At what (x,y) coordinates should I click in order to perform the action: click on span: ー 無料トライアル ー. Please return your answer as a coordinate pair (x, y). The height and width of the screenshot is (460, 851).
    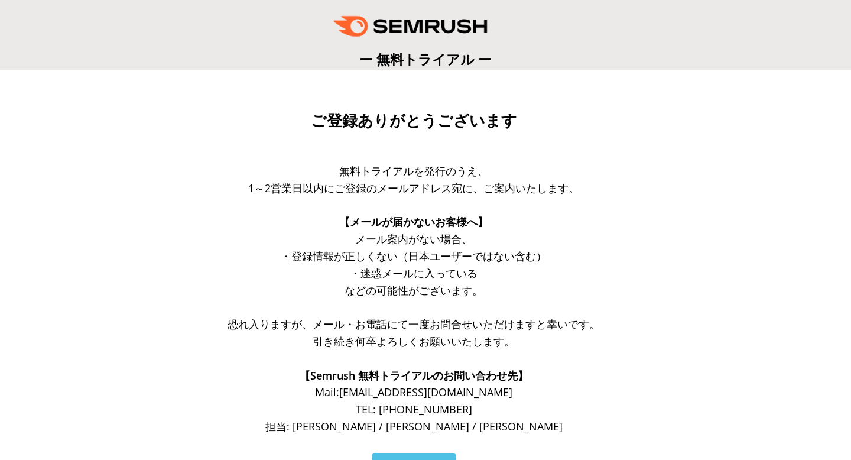
    Looking at the image, I should click on (425, 59).